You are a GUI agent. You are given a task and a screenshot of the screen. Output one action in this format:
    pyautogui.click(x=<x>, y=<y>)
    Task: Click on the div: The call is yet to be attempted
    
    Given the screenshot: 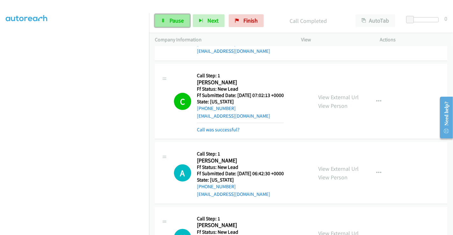 What is the action you would take?
    pyautogui.click(x=182, y=173)
    